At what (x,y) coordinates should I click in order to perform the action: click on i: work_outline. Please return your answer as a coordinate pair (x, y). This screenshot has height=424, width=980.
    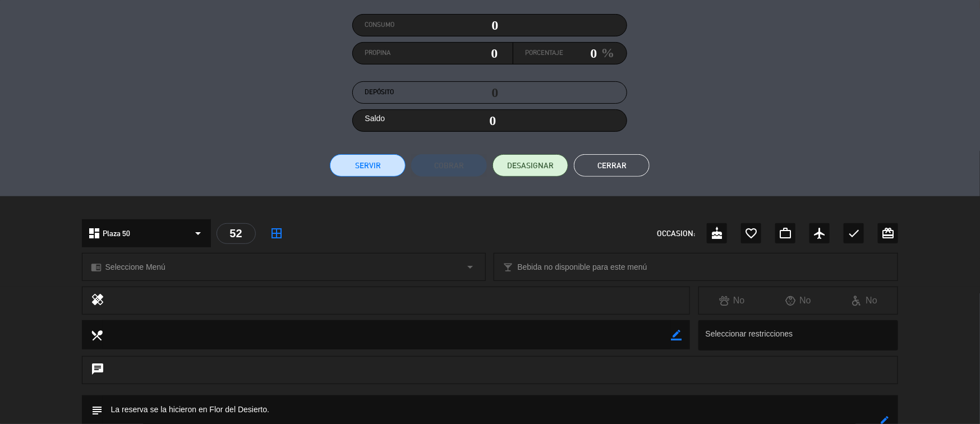
    Looking at the image, I should click on (785, 233).